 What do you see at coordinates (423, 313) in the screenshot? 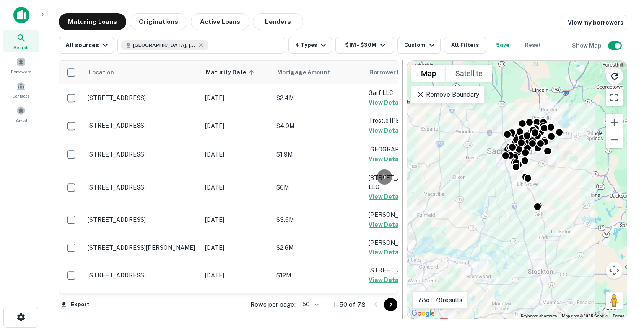
I see `img: Google` at bounding box center [423, 313].